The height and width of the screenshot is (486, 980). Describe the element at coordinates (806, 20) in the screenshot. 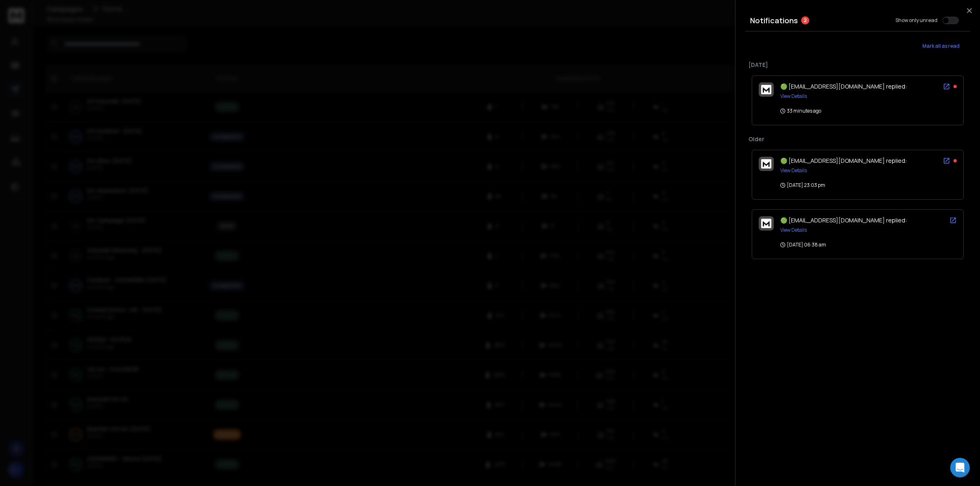

I see `span: 2` at that location.